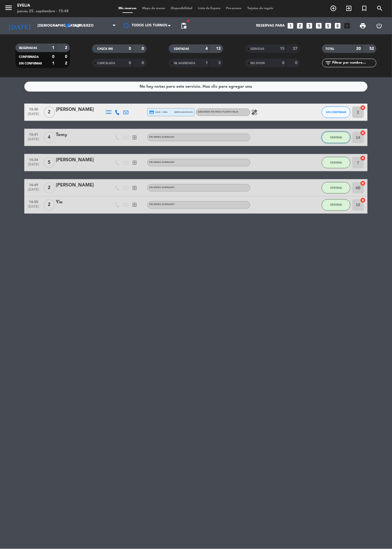 This screenshot has width=392, height=549. Describe the element at coordinates (359, 49) in the screenshot. I see `strong: 20` at that location.